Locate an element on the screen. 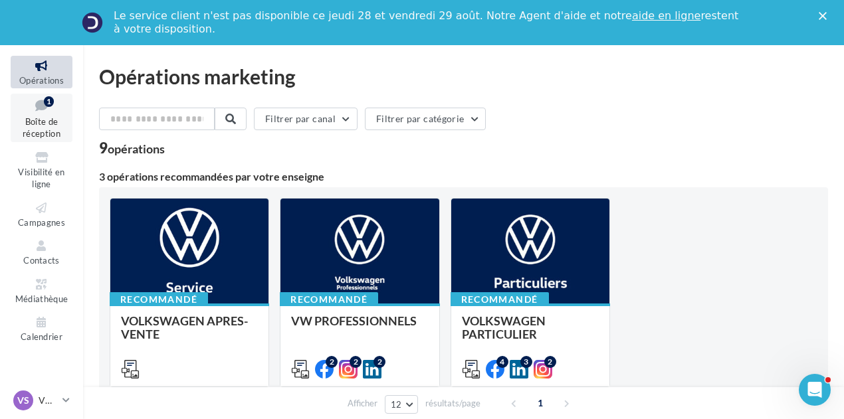 The image size is (844, 419). a: Visibilité en ligne is located at coordinates (41, 170).